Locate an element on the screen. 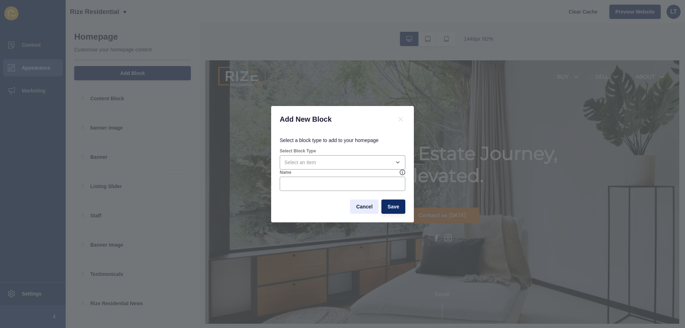 The image size is (685, 328). label: Name is located at coordinates (285, 172).